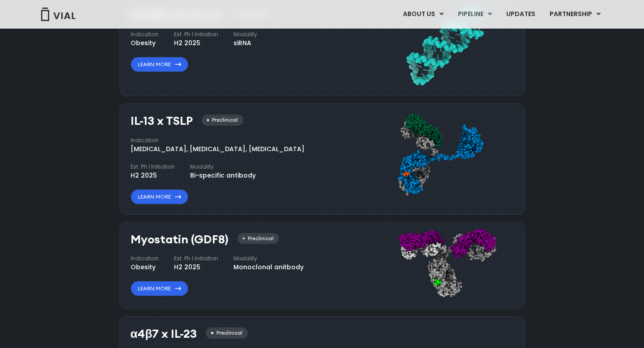 The width and height of the screenshot is (644, 348). Describe the element at coordinates (223, 175) in the screenshot. I see `div: Bi-specific antibody` at that location.